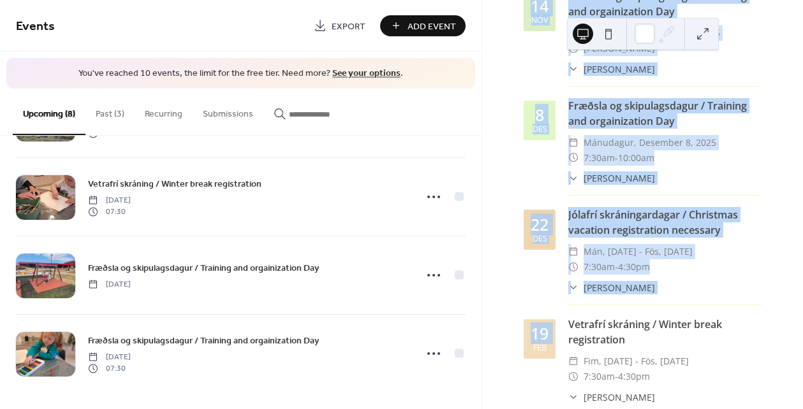  Describe the element at coordinates (664, 332) in the screenshot. I see `div: Vetrafrí skráning / Winter break registration` at that location.